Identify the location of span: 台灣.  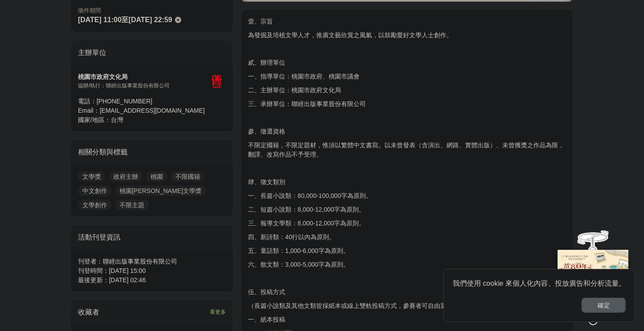
(117, 120).